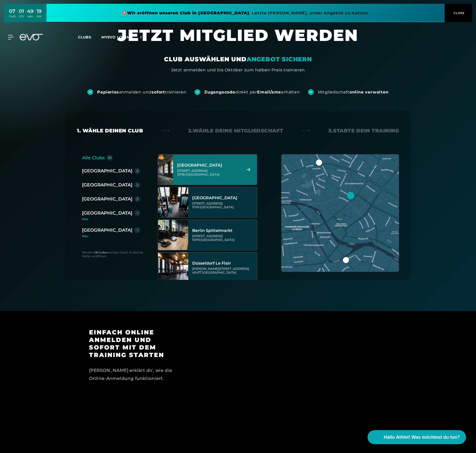  Describe the element at coordinates (458, 13) in the screenshot. I see `span: CLOSE` at that location.